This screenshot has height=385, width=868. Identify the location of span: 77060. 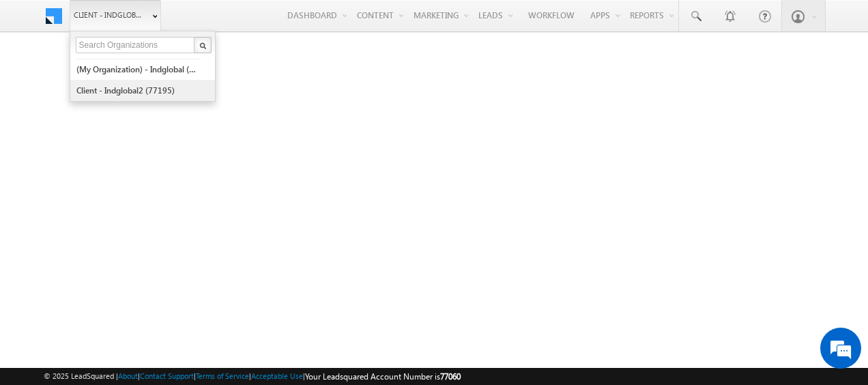
(451, 376).